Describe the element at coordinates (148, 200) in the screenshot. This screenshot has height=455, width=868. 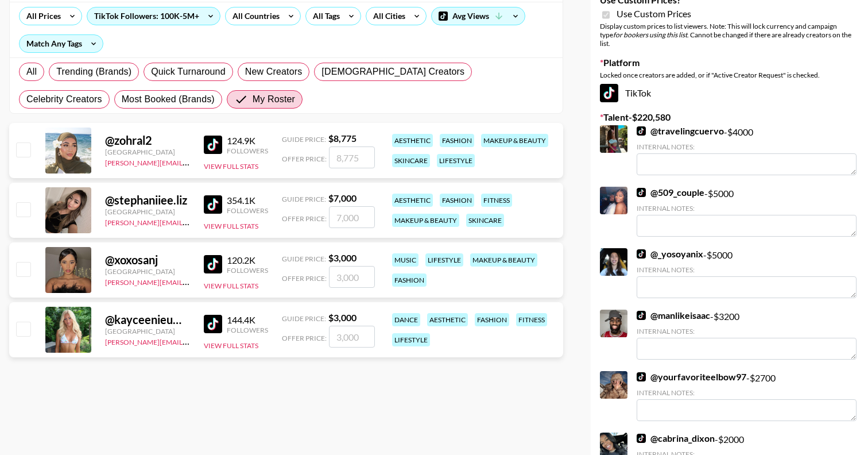
I see `div: @ stephaniiee.liz` at that location.